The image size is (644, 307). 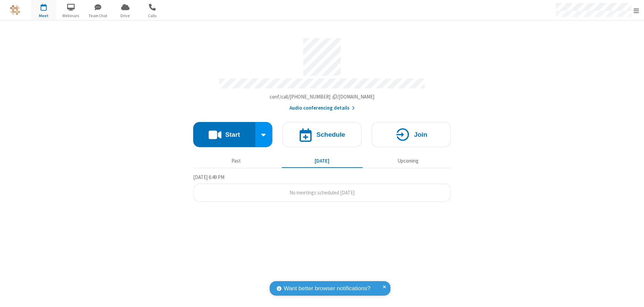 I want to click on span: Meet, so click(x=43, y=16).